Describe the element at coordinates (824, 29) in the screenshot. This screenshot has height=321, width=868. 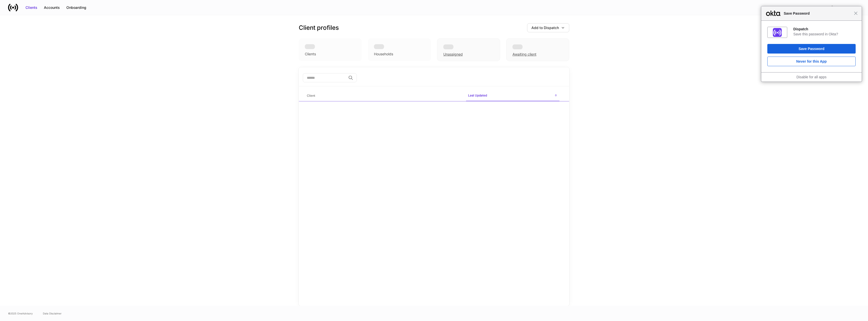
I see `div: Dispatch` at that location.